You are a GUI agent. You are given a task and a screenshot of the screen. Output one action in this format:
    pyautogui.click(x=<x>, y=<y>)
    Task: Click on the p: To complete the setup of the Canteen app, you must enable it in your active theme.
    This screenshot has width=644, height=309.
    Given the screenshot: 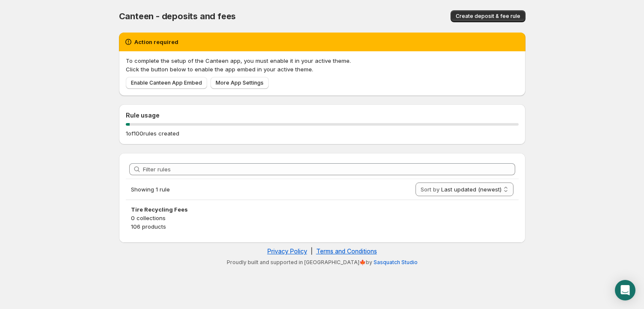 What is the action you would take?
    pyautogui.click(x=322, y=61)
    